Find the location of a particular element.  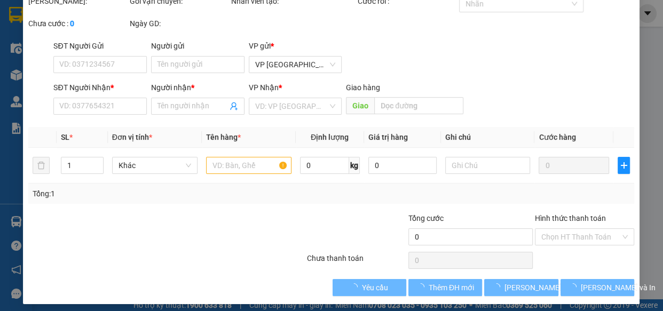

span: Gửi: is located at coordinates (17, 15).